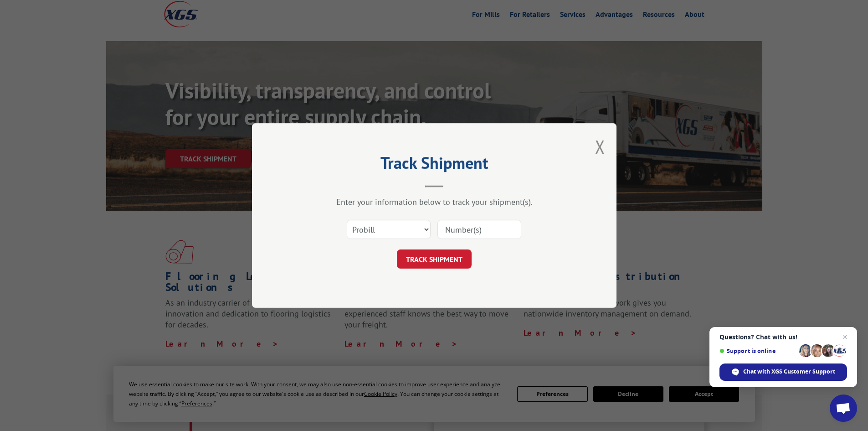 The height and width of the screenshot is (431, 868). Describe the element at coordinates (434, 201) in the screenshot. I see `div: Enter your information below to track your shipment(s).` at that location.